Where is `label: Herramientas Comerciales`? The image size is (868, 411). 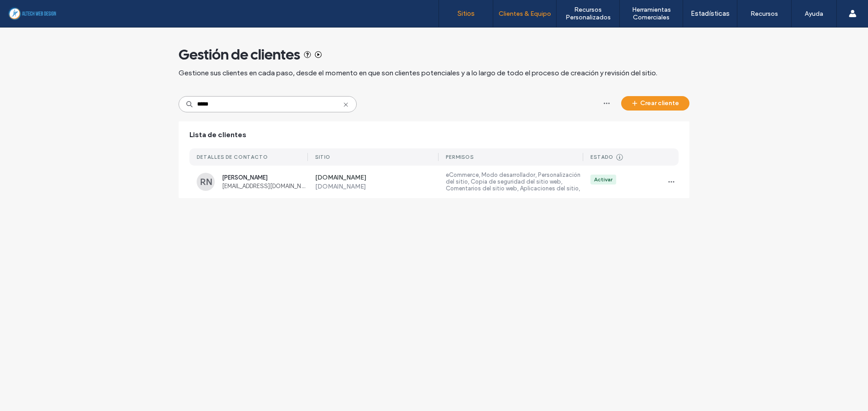 label: Herramientas Comerciales is located at coordinates (651, 14).